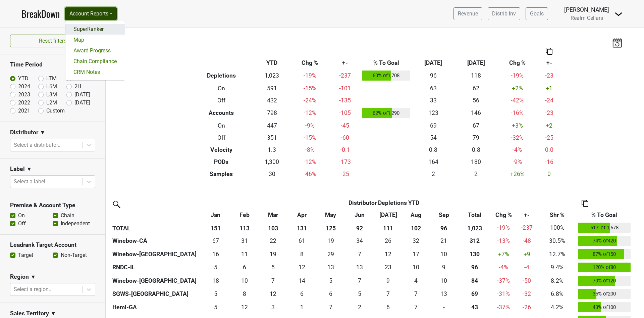  What do you see at coordinates (302, 215) in the screenshot?
I see `th: Apr: activate to sort column ascending` at bounding box center [302, 215].